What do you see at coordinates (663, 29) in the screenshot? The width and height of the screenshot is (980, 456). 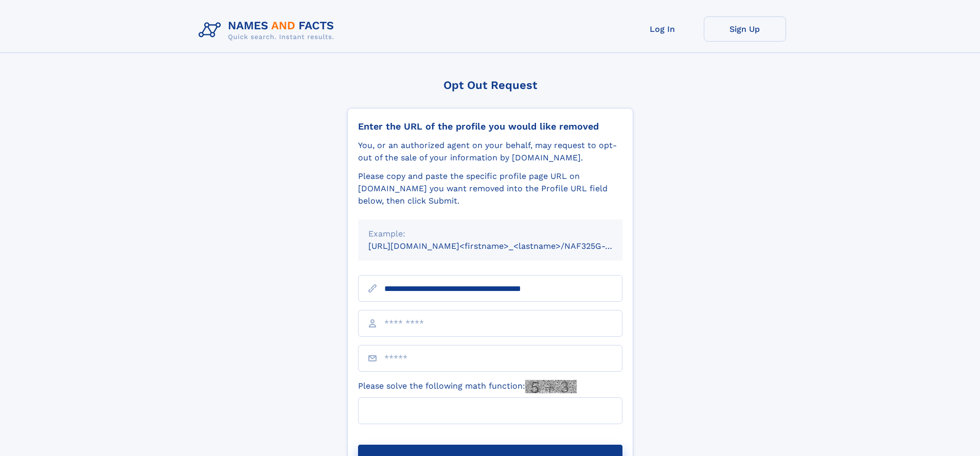 I see `a: Log In` at bounding box center [663, 29].